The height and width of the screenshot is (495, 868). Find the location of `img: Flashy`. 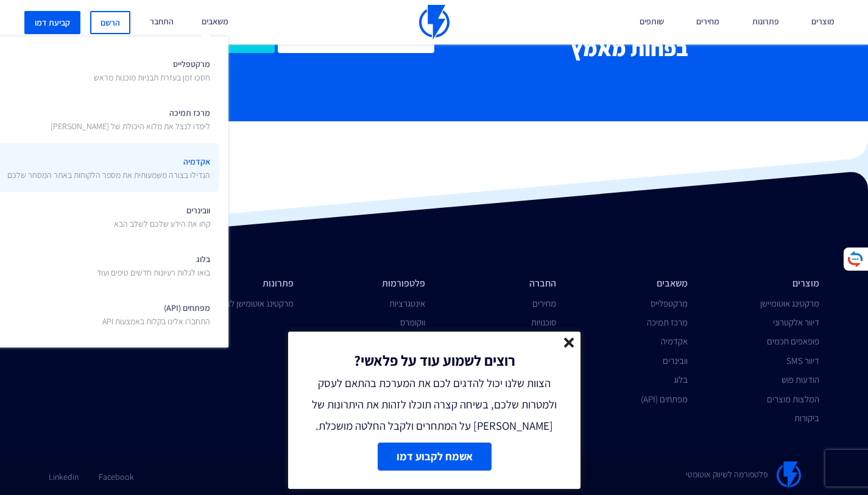

img: Flashy is located at coordinates (789, 476).